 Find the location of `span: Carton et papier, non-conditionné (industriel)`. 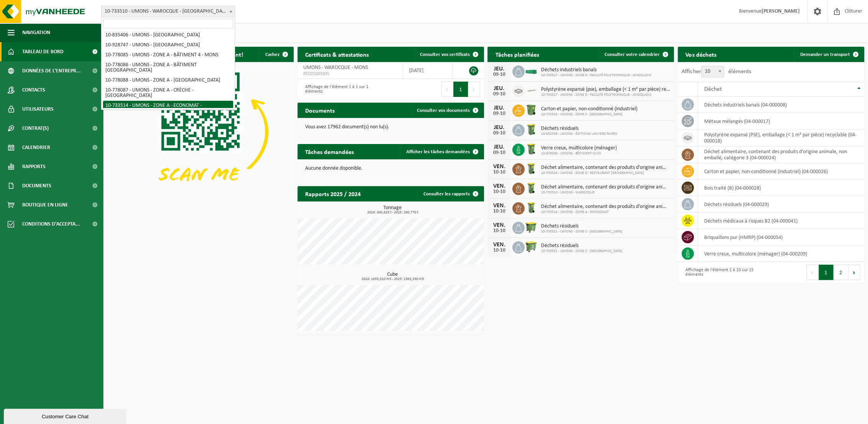

span: Carton et papier, non-conditionné (industriel) is located at coordinates (589, 109).